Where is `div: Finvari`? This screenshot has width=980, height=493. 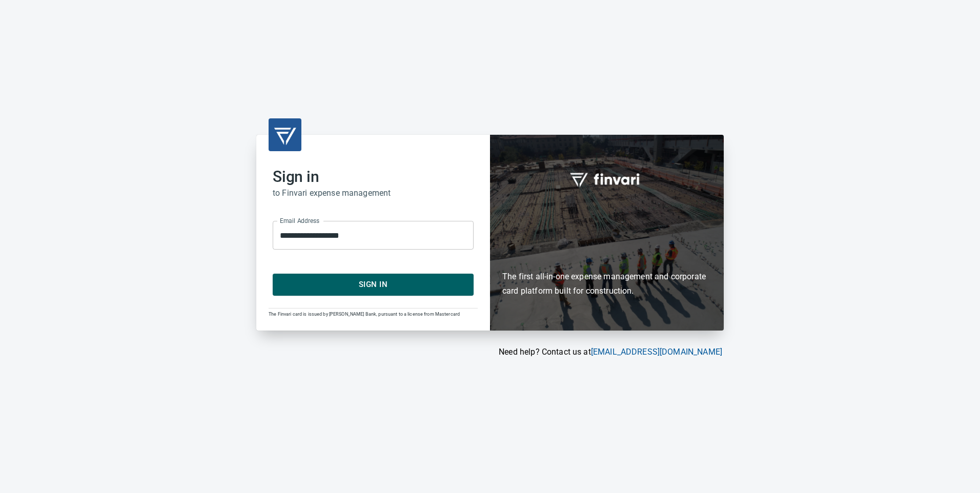
div: Finvari is located at coordinates (607, 232).